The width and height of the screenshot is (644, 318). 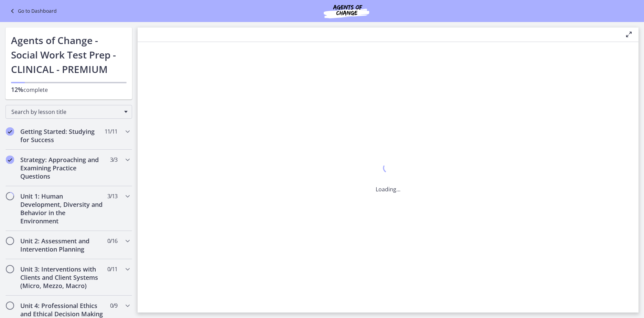 I want to click on span: 3 / 13, so click(x=112, y=196).